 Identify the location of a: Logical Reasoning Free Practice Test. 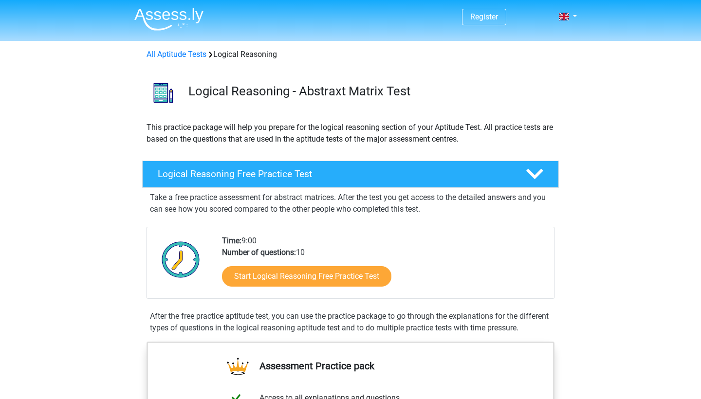
(351, 174).